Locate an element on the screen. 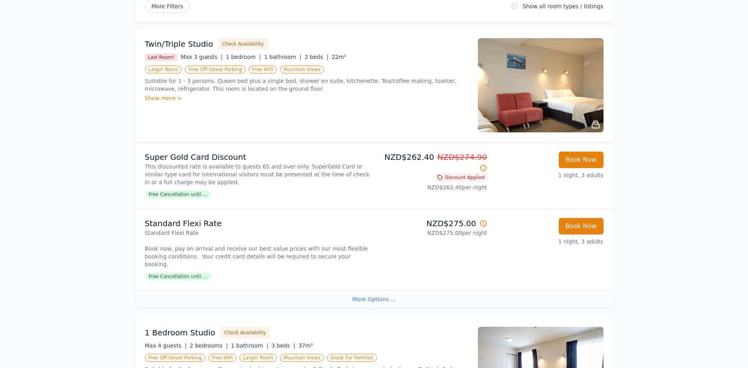 The height and width of the screenshot is (368, 748). p: NZD$275.00 per night is located at coordinates (432, 233).